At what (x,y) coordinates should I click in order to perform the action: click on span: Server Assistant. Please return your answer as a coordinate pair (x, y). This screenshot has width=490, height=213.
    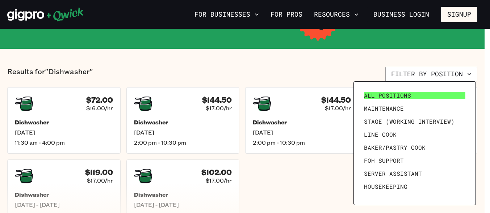
    Looking at the image, I should click on (393, 174).